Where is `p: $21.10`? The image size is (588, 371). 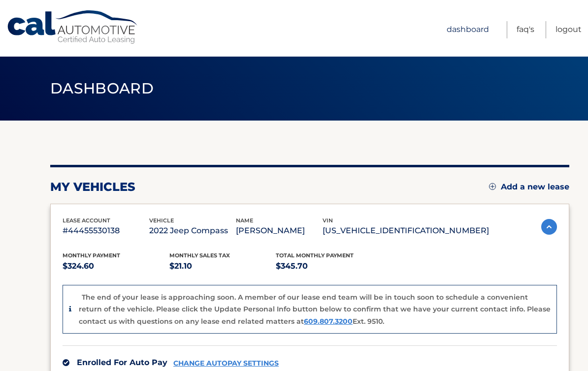 p: $21.10 is located at coordinates (223, 266).